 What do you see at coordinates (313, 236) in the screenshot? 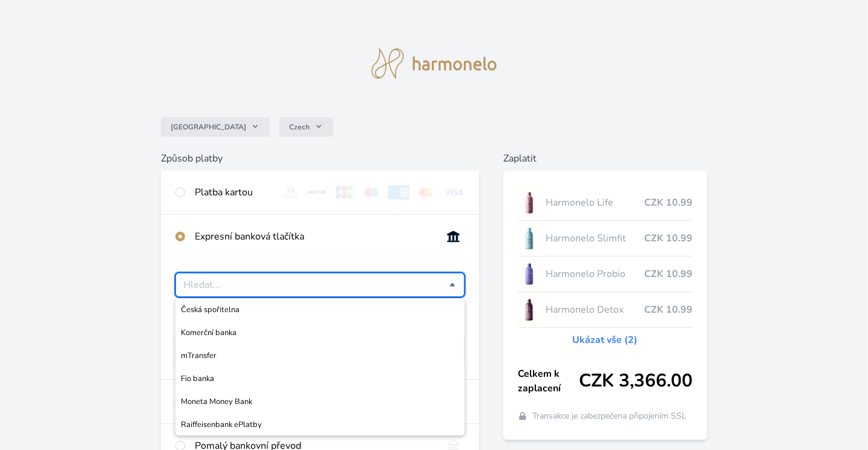
I see `div: Expresní banková tlačítka` at bounding box center [313, 236].